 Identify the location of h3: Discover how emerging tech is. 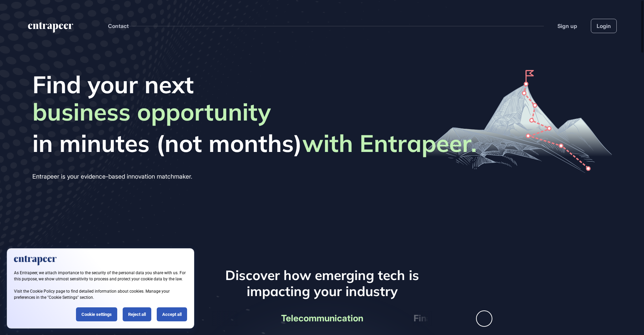
(322, 275).